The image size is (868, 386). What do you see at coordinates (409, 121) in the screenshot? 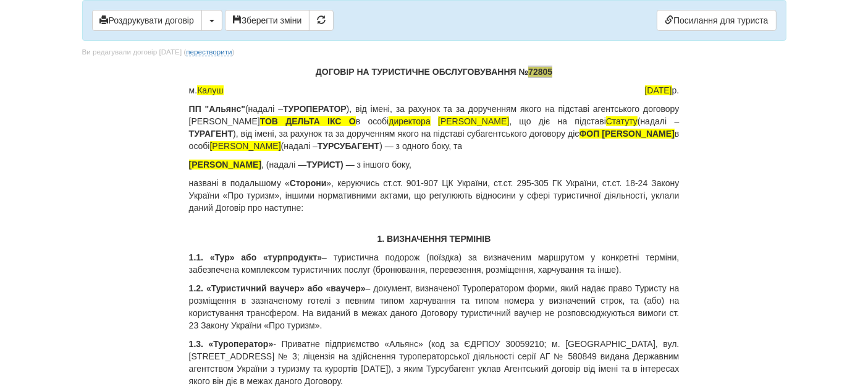
I see `span: директора` at bounding box center [409, 121].